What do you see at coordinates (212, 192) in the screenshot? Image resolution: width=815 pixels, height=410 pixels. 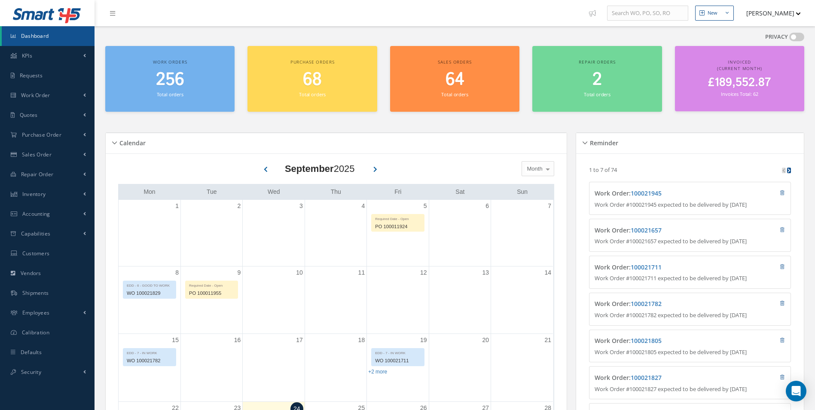 I see `a: Tuesday` at bounding box center [212, 192].